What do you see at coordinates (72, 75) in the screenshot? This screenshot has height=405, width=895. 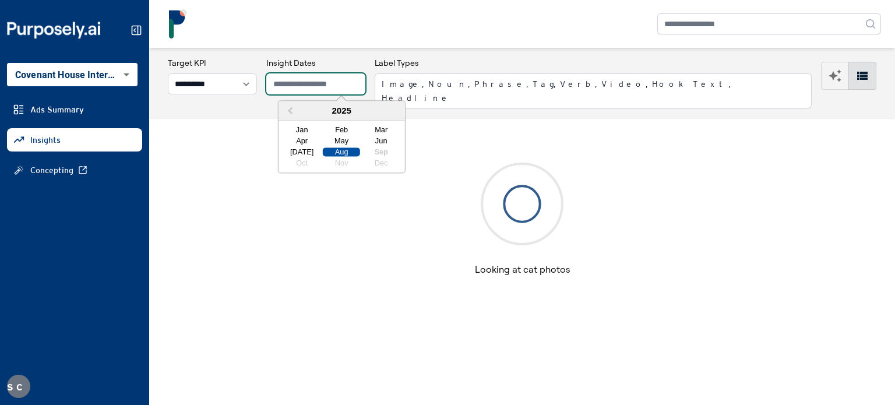 I see `div: Covenant House International` at bounding box center [72, 75].